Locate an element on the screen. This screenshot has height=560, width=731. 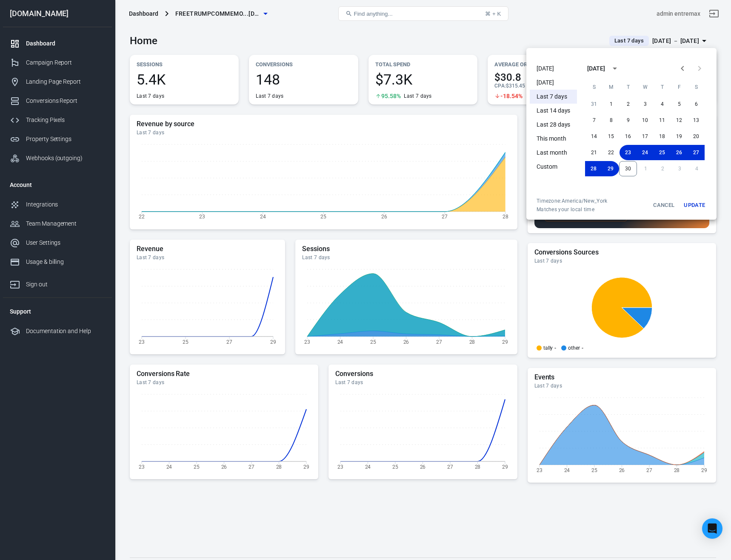
span: Wednesday is located at coordinates (645, 87).